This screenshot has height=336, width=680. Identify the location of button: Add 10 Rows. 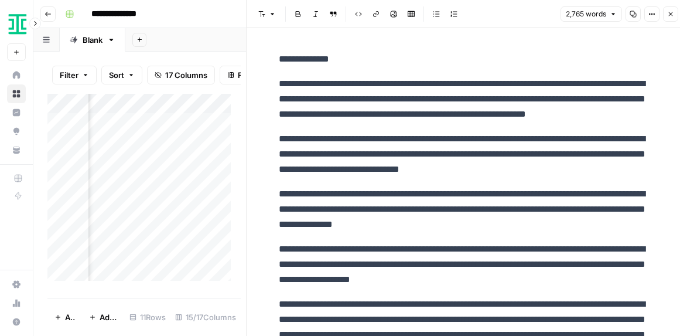
(103, 317).